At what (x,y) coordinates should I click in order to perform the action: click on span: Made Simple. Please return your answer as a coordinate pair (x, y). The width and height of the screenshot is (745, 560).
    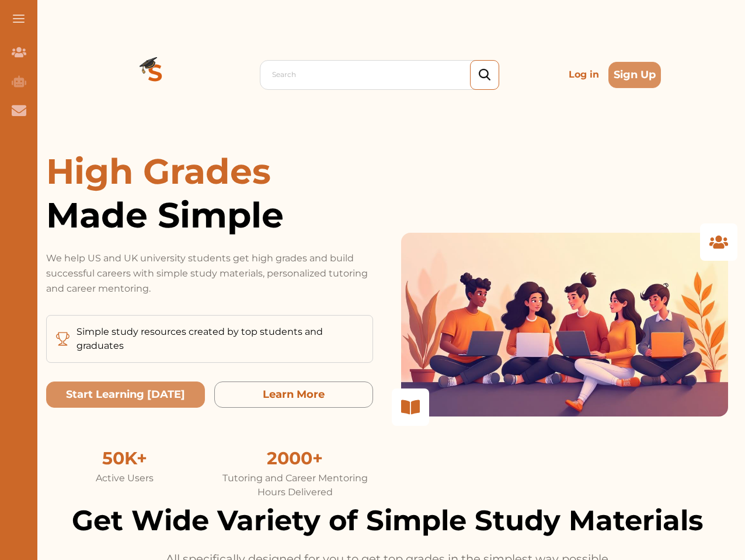
    Looking at the image, I should click on (209, 215).